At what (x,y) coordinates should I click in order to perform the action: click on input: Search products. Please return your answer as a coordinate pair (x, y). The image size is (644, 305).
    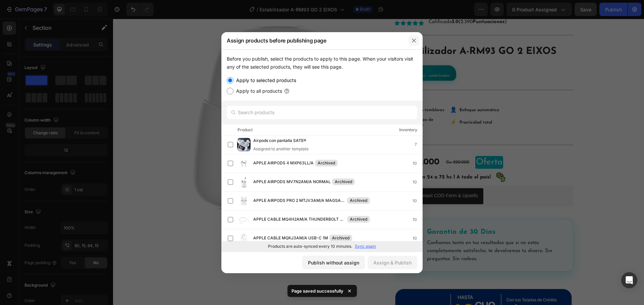
    Looking at the image, I should click on (322, 112).